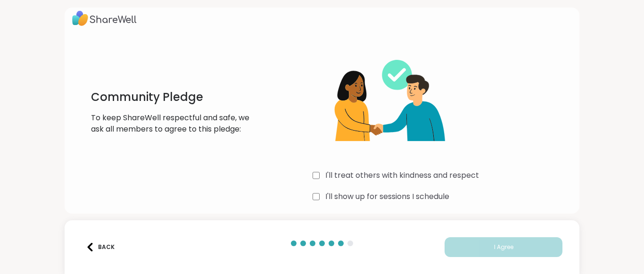  I want to click on label: I understand this is not a crisis service, so click(395, 218).